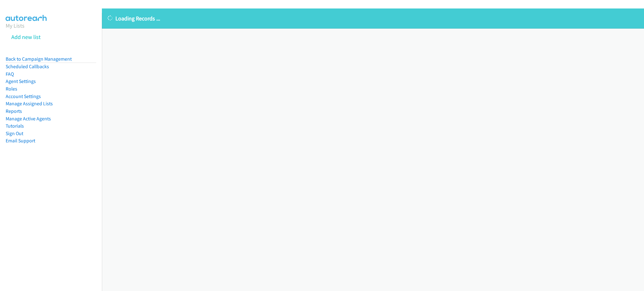 The height and width of the screenshot is (291, 644). What do you see at coordinates (10, 74) in the screenshot?
I see `a: FAQ` at bounding box center [10, 74].